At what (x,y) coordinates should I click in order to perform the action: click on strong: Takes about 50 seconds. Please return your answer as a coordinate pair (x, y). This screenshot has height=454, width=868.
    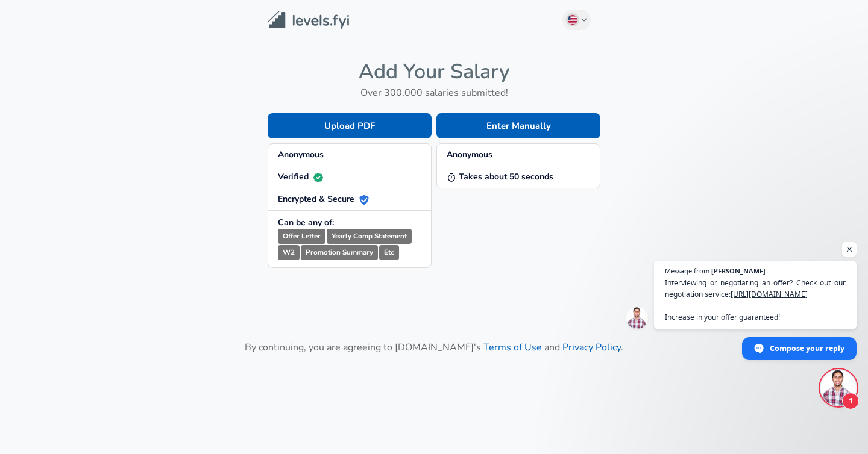
    Looking at the image, I should click on (500, 176).